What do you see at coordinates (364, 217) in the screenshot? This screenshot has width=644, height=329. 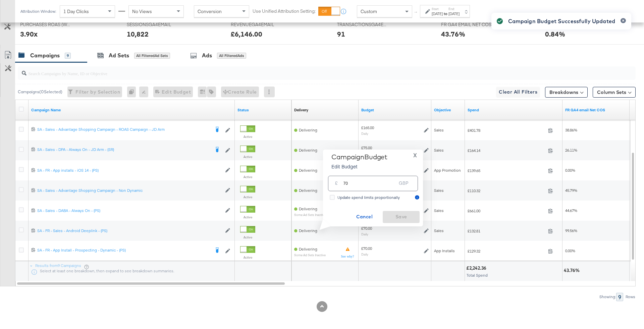 I see `button: Cancel` at bounding box center [364, 217].